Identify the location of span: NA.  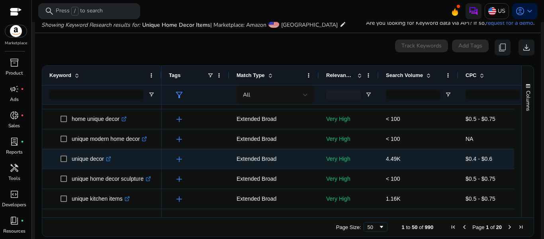
(469, 139).